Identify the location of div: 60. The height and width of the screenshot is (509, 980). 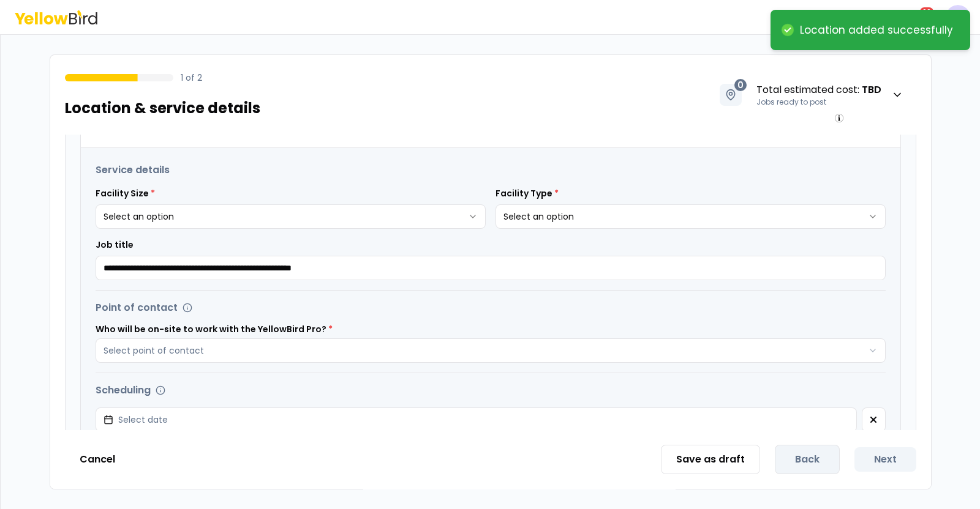
(927, 12).